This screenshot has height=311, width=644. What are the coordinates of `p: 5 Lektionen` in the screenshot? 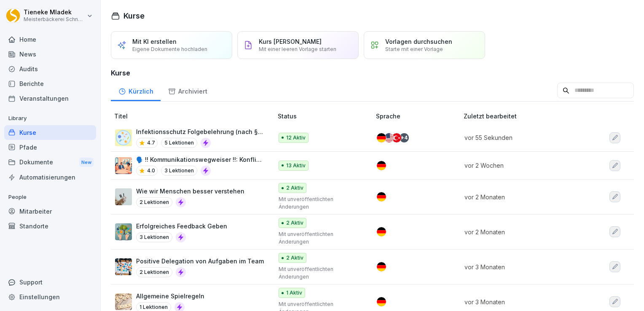 It's located at (179, 143).